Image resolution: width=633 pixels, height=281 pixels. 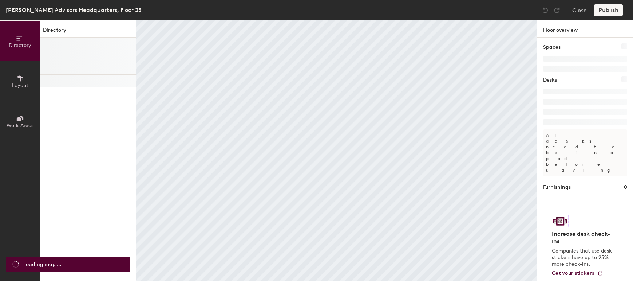 I want to click on h1: Furnishings, so click(x=557, y=187).